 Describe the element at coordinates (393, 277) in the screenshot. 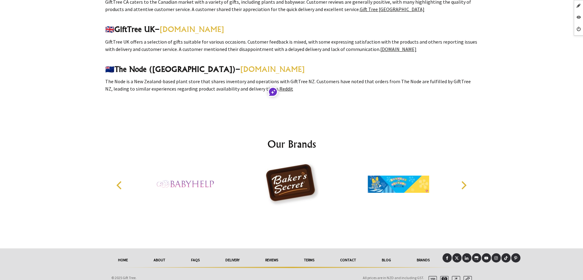

I see `span: All prices are in NZD and including GST.` at that location.